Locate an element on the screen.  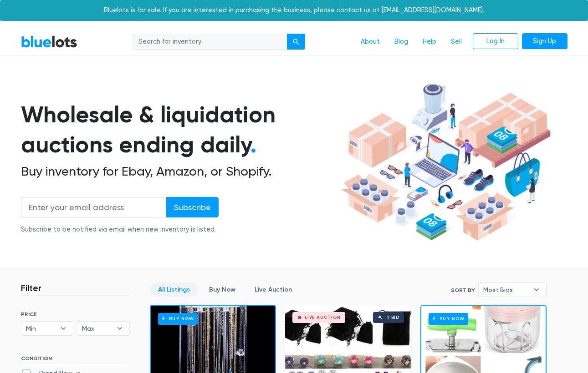
h2: Buy inventory for Ebay, Amazon, or Shopify. is located at coordinates (179, 172).